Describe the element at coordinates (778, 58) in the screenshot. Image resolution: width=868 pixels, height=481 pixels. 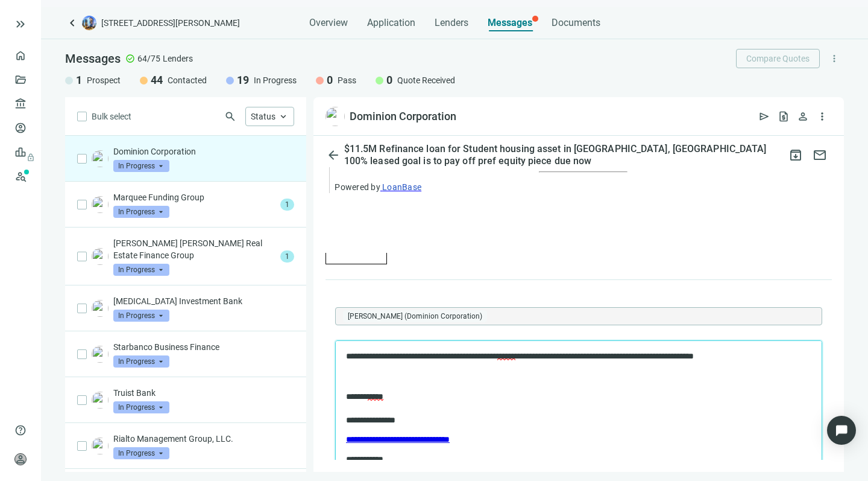
I see `button: Compare Quotes` at that location.